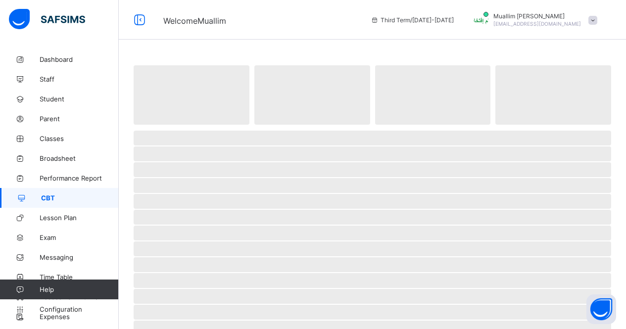  What do you see at coordinates (80, 198) in the screenshot?
I see `span: CBT` at bounding box center [80, 198].